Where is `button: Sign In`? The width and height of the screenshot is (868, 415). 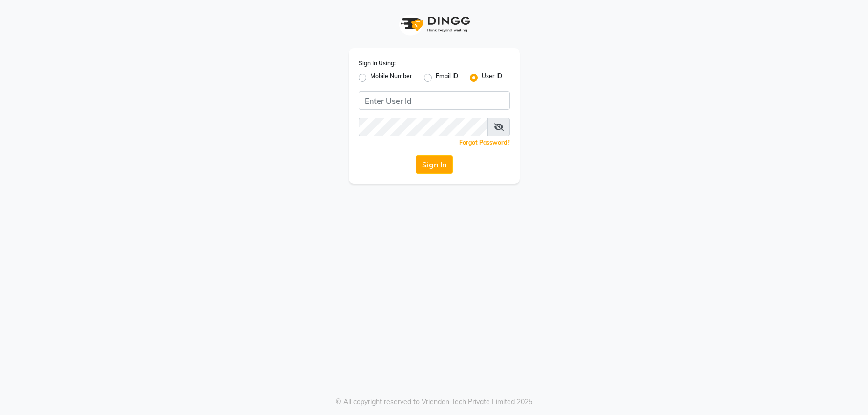 button: Sign In is located at coordinates (434, 164).